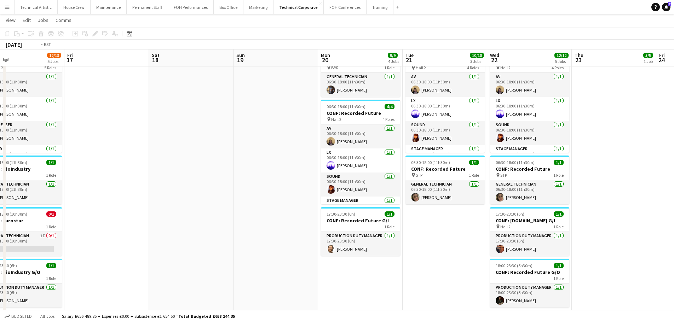  I want to click on span: 18, so click(155, 60).